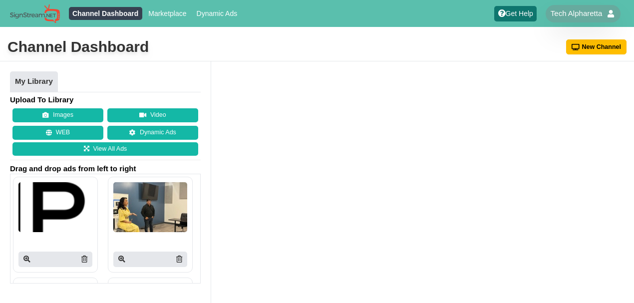  Describe the element at coordinates (55, 207) in the screenshot. I see `img: P250x250 image processing20250725 1016204 1laonpy` at that location.